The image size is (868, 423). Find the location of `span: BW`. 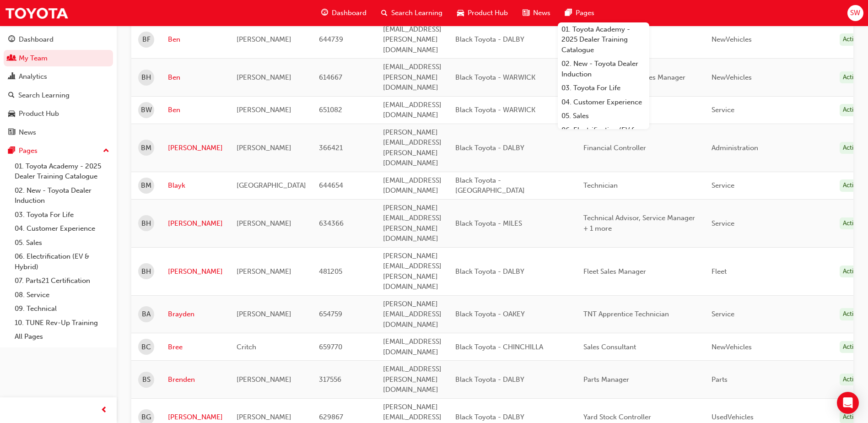

span: BW is located at coordinates (146, 110).